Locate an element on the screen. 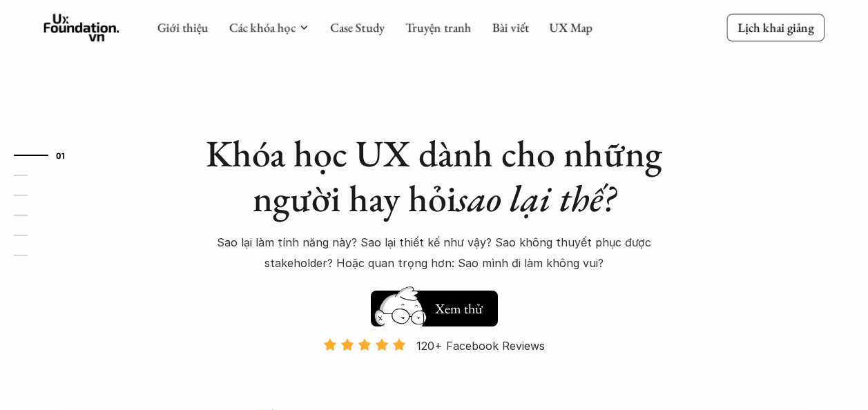 This screenshot has width=868, height=410. p: 120+ Facebook Reviews is located at coordinates (480, 346).